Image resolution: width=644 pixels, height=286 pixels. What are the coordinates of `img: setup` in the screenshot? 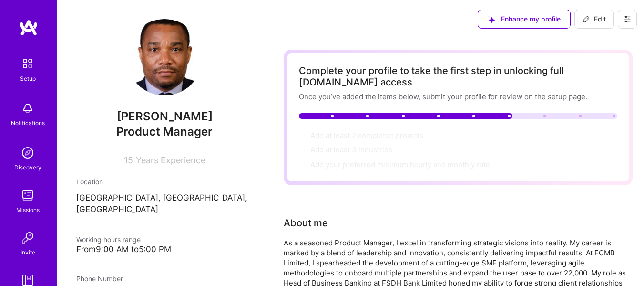 It's located at (28, 64).